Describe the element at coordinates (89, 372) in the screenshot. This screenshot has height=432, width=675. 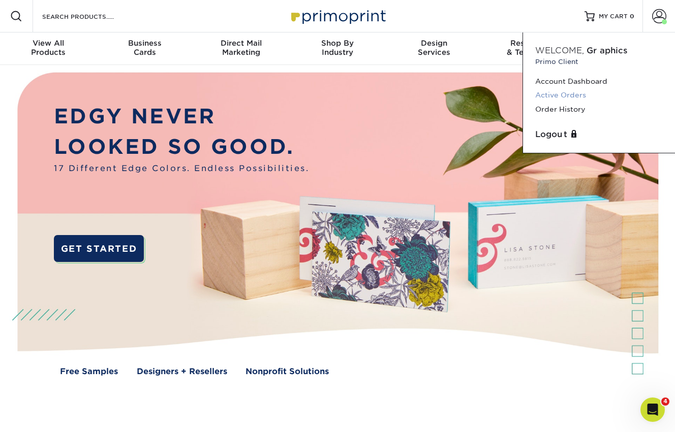
I see `a: Free Samples` at that location.